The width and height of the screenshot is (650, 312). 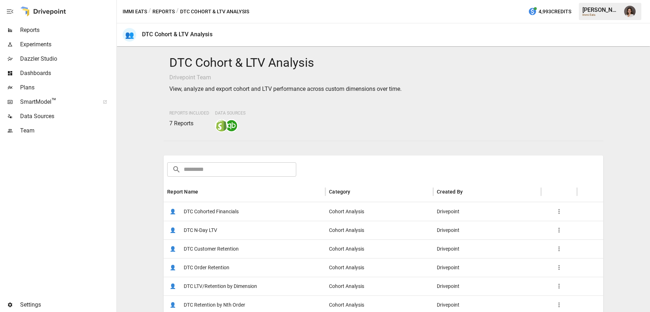 I want to click on p: Drivepoint Team, so click(x=383, y=78).